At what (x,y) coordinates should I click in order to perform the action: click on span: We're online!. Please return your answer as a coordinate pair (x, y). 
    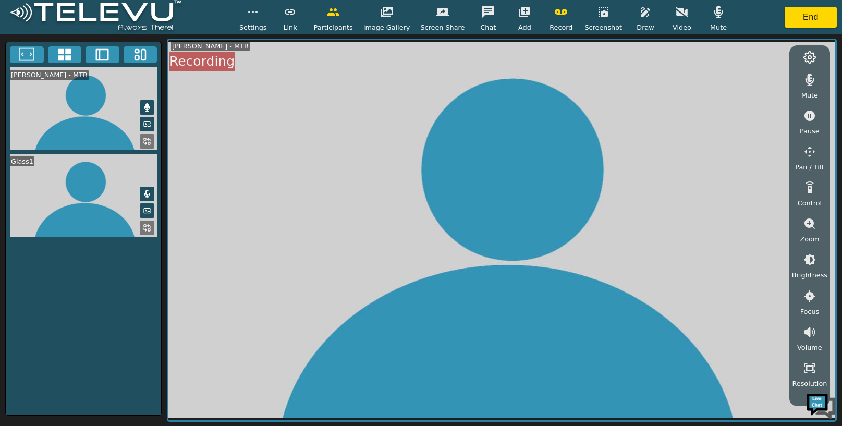
    Looking at the image, I should click on (102, 184).